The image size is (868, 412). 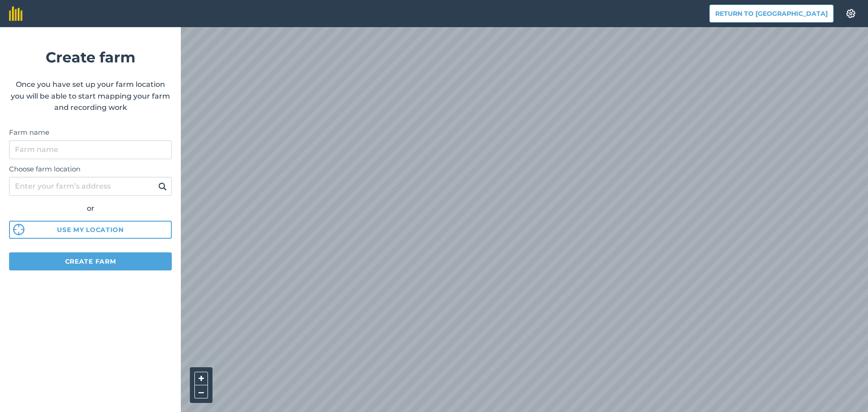 What do you see at coordinates (91, 186) in the screenshot?
I see `input: Enter your farm’s address` at bounding box center [91, 186].